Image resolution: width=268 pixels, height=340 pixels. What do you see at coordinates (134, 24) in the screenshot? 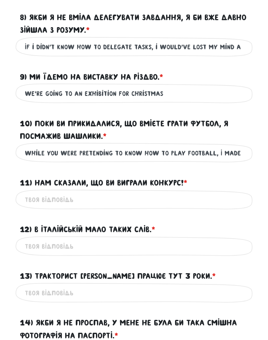
I see `label: 8) Якби я не вміла делегувати завдання, я би вже давно зійшла з розуму.` at bounding box center [134, 24].